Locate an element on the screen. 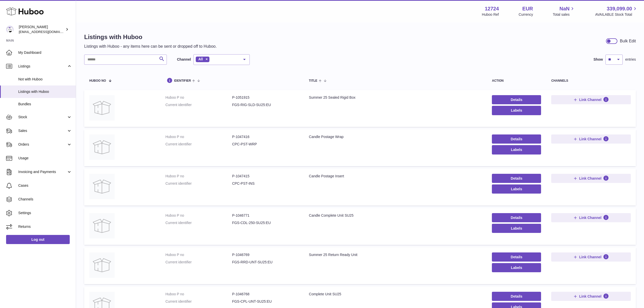  a: Log out is located at coordinates (38, 240).